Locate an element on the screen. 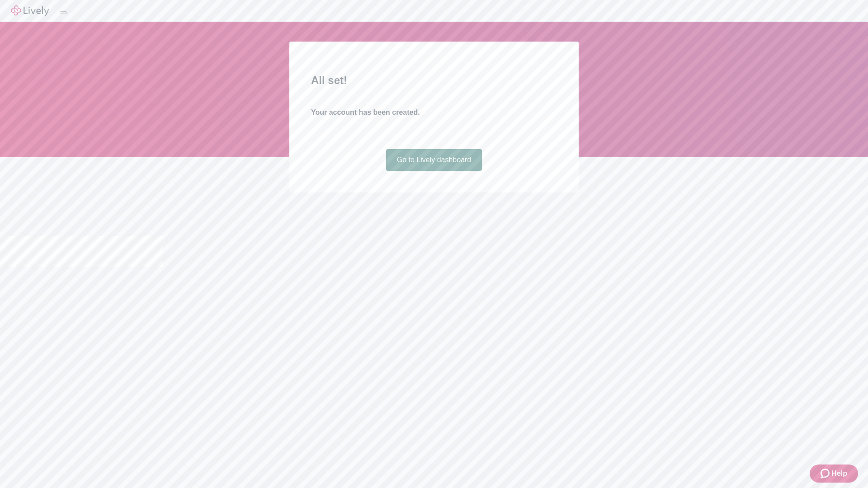 The image size is (868, 488). span: Help is located at coordinates (839, 473).